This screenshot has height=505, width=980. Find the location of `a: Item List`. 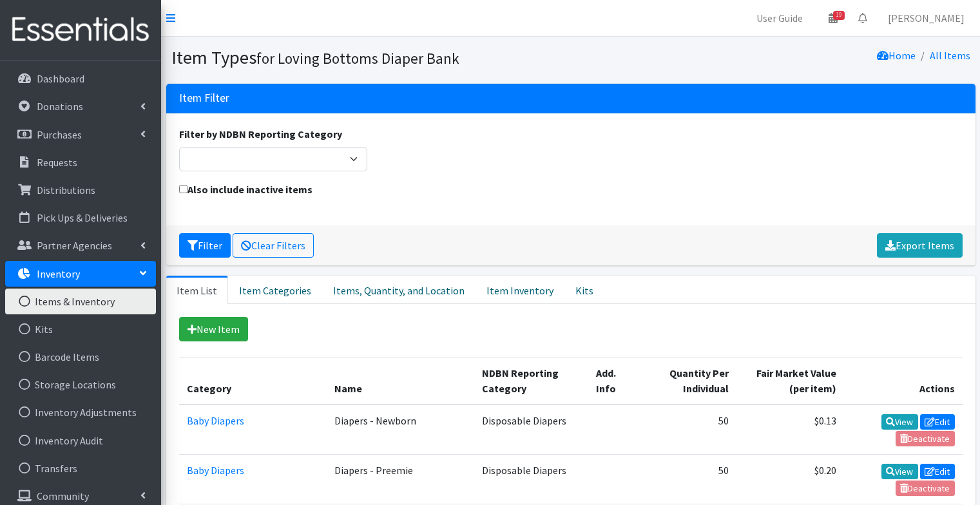

a: Item List is located at coordinates (197, 290).